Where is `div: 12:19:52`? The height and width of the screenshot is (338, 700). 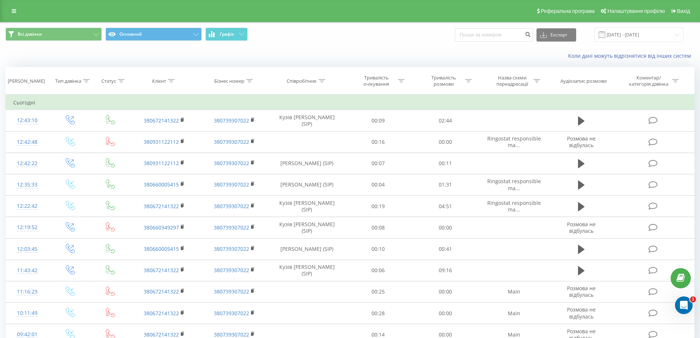 div: 12:19:52 is located at coordinates (27, 227).